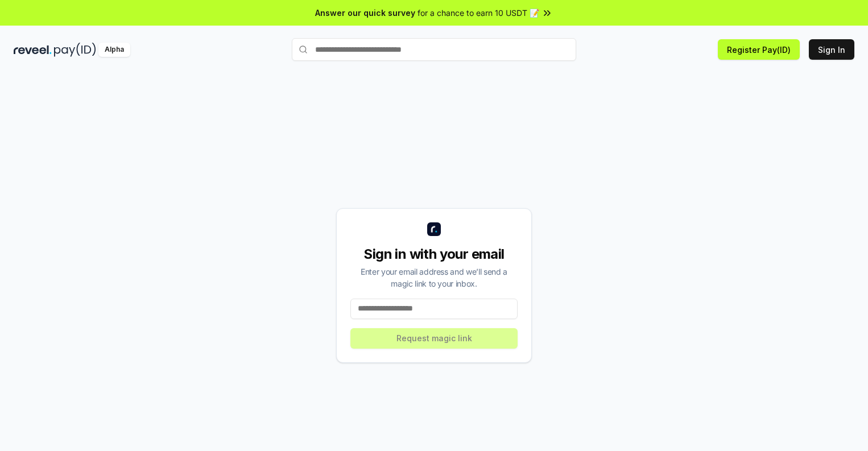 This screenshot has width=868, height=451. Describe the element at coordinates (32, 49) in the screenshot. I see `img: reveel_dark` at that location.